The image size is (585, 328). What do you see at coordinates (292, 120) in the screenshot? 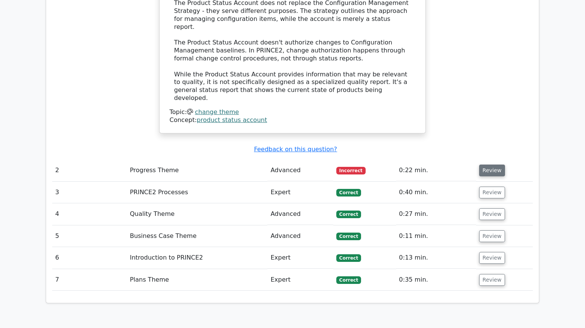
I see `div: Concept:` at bounding box center [292, 120].